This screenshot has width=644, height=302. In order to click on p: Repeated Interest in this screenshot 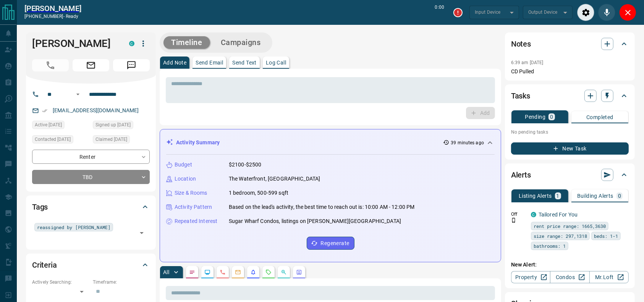, I will do `click(196, 221)`.